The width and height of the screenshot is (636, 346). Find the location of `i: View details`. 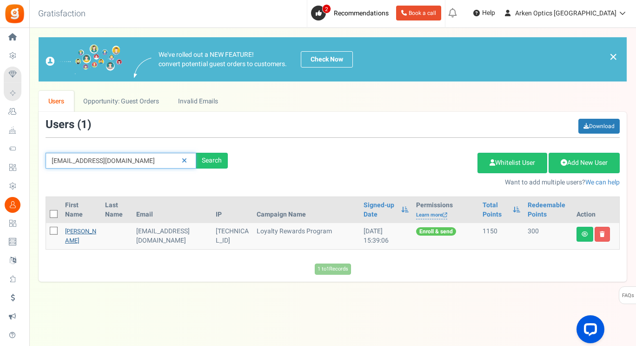

i: View details is located at coordinates (585, 234).